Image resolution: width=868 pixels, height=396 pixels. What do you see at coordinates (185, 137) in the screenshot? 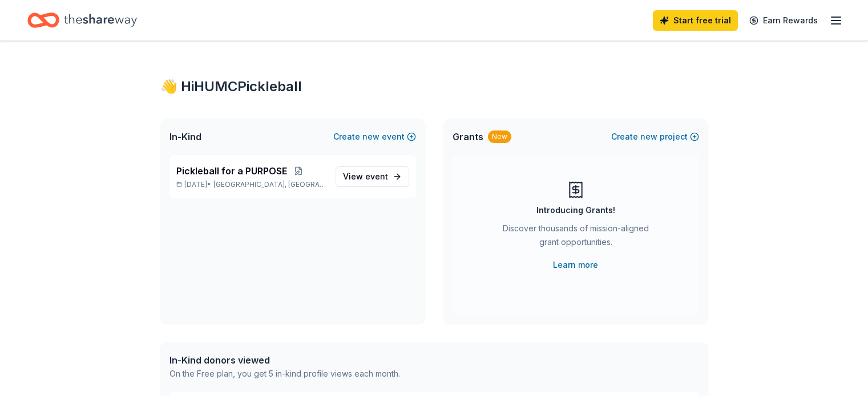
I see `span: In-Kind` at bounding box center [185, 137].